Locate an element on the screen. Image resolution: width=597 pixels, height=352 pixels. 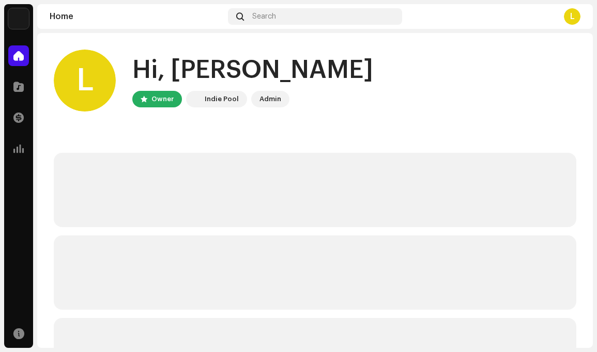
div: Home is located at coordinates (136, 17).